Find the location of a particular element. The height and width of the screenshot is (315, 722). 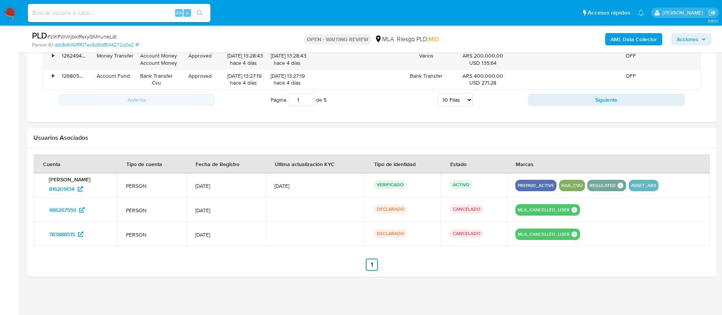

span: s is located at coordinates (187, 13).